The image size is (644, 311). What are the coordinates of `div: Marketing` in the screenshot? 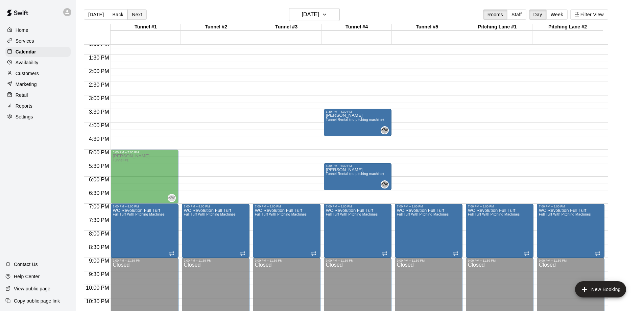 It's located at (38, 84).